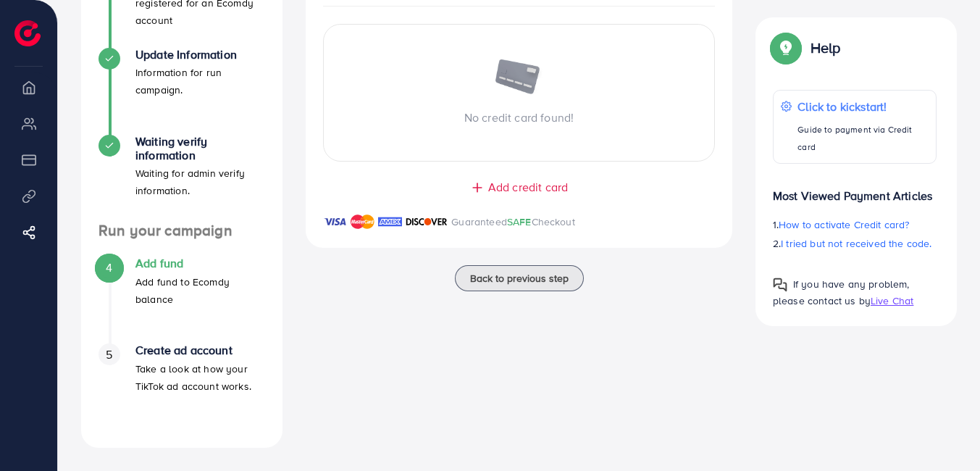  What do you see at coordinates (200, 55) in the screenshot?
I see `h4: Update Information` at bounding box center [200, 55].